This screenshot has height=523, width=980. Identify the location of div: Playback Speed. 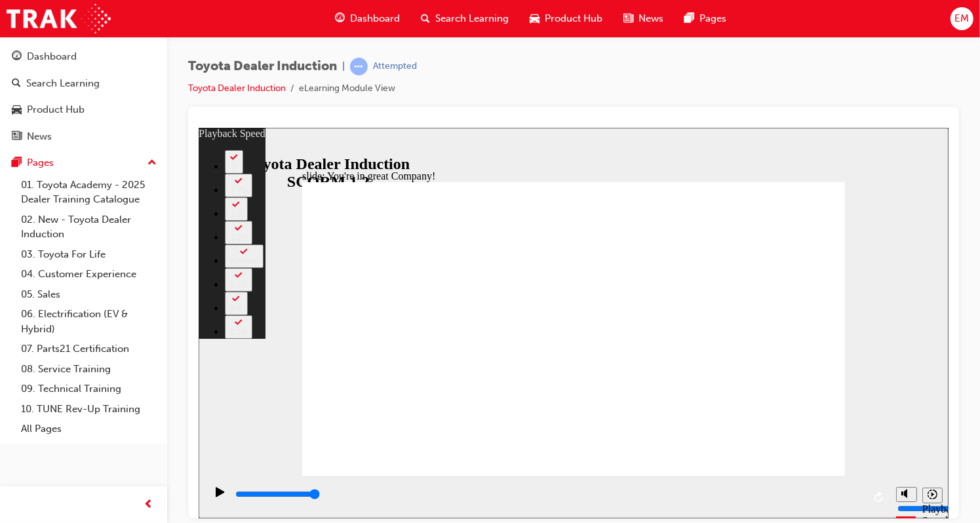
(734, 388).